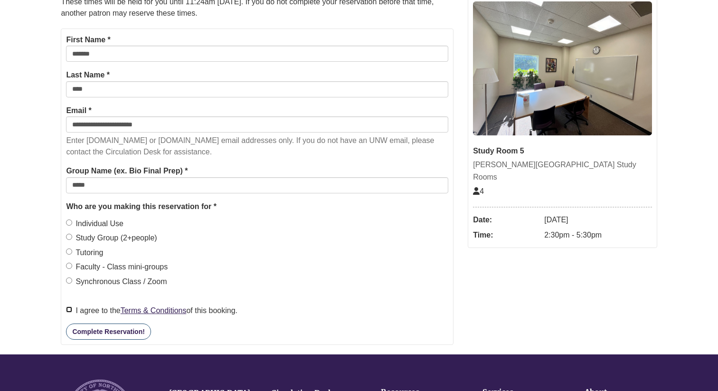  Describe the element at coordinates (84, 253) in the screenshot. I see `label: Tutoring` at that location.